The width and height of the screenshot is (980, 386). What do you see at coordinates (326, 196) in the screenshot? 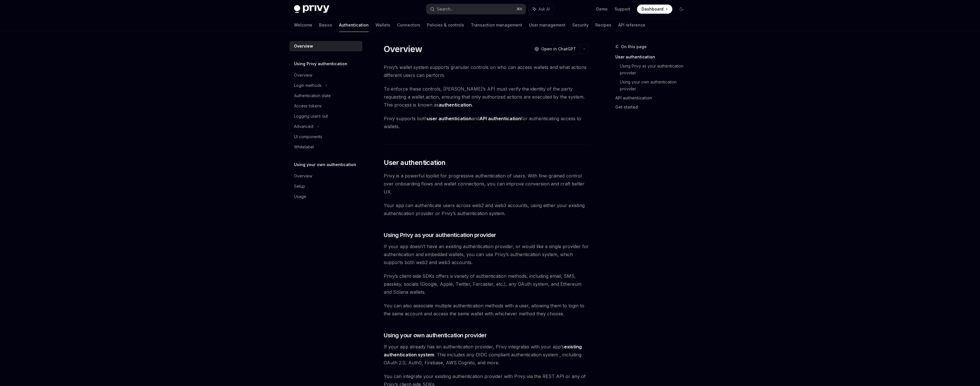
I see `a: Usage` at bounding box center [326, 196].